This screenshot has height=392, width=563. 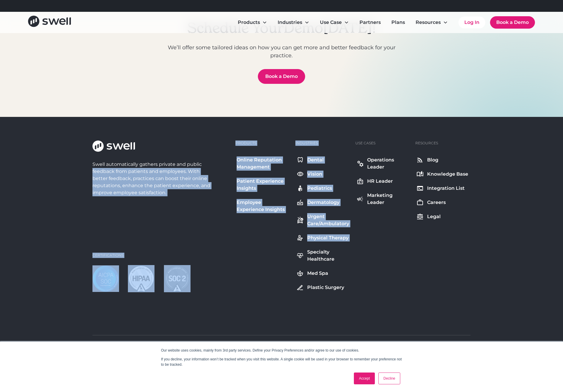 What do you see at coordinates (442, 160) in the screenshot?
I see `a: Blog` at bounding box center [442, 160].